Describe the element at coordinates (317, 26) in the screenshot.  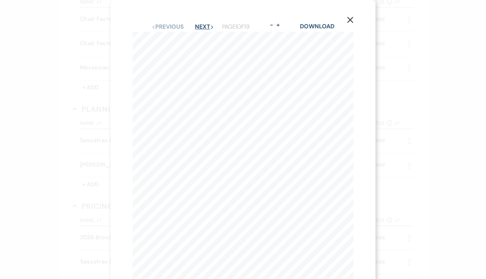
I see `a: Download` at that location.